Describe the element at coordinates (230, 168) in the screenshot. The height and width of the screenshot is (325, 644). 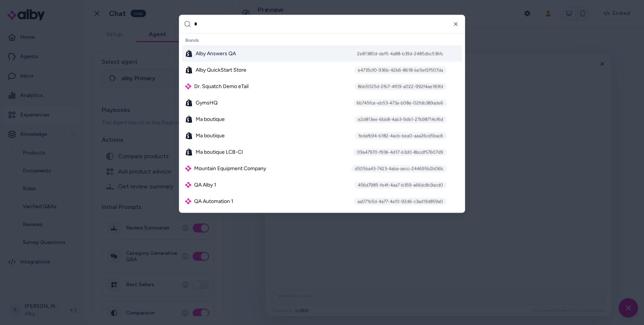
I see `span: Mountain Equipment Company` at that location.